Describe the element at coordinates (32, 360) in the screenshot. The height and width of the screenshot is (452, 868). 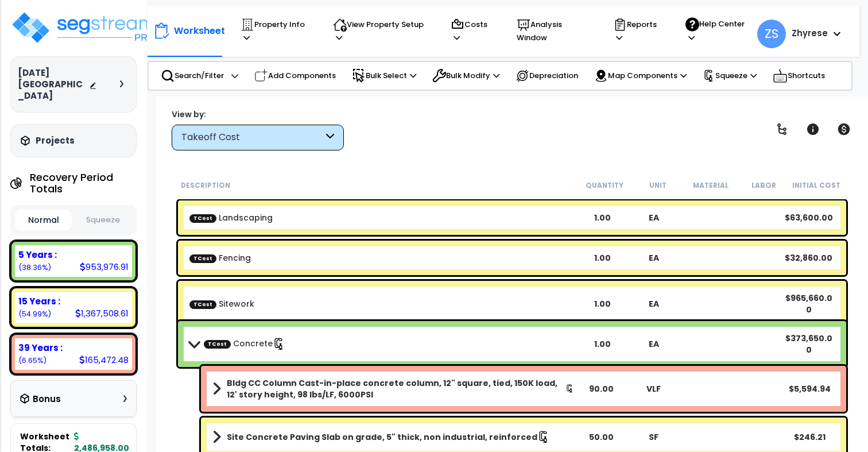
I see `small: (6.65%)` at that location.